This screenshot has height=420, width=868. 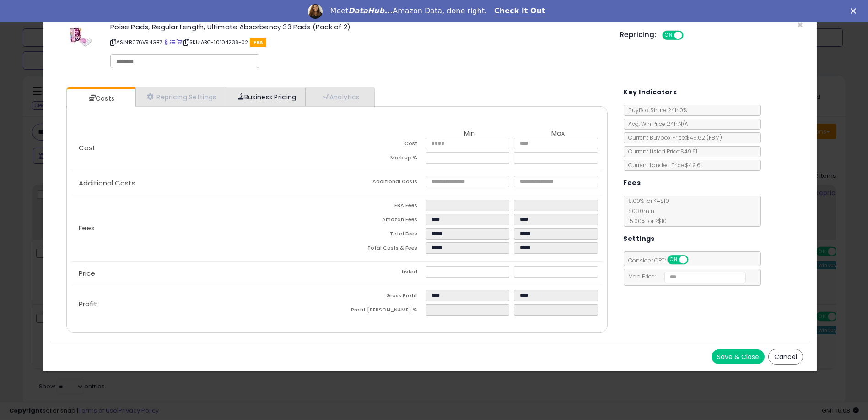 What do you see at coordinates (340, 97) in the screenshot?
I see `a: Analytics` at bounding box center [340, 97].